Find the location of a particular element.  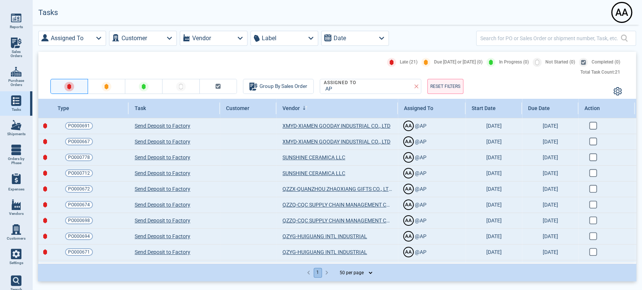

span: Completed (0) is located at coordinates (606, 62).